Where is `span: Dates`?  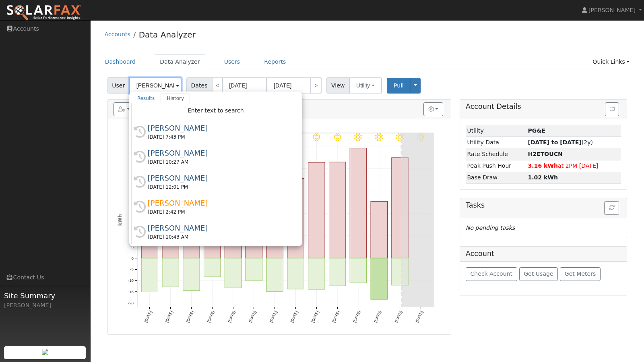
span: Dates is located at coordinates (199, 85).